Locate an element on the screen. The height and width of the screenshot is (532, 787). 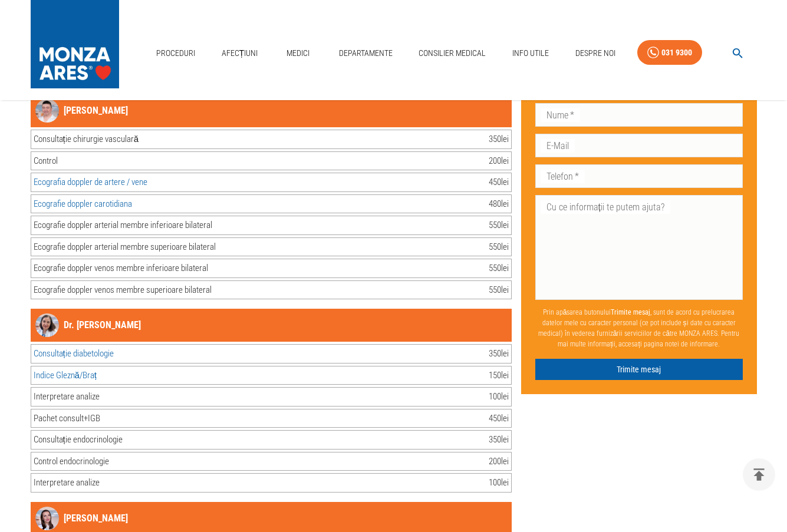
a: Afecțiuni is located at coordinates (240, 53).